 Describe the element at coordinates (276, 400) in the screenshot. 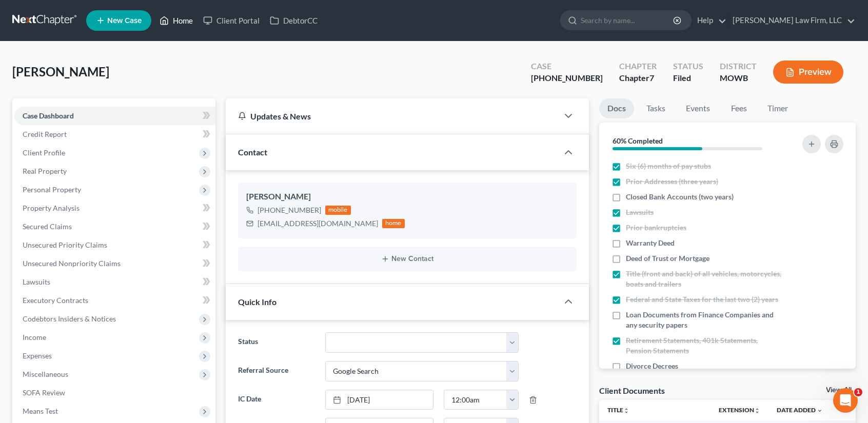

I see `label: IC Date` at that location.